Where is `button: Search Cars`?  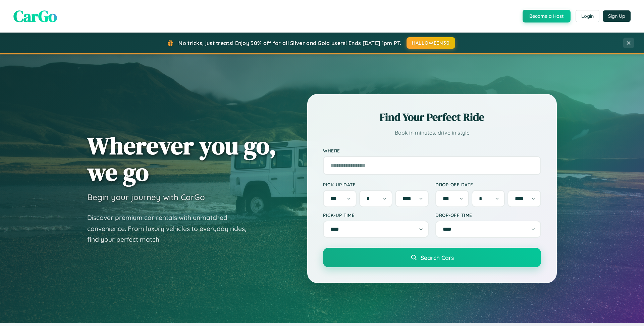 button: Search Cars is located at coordinates (432, 257).